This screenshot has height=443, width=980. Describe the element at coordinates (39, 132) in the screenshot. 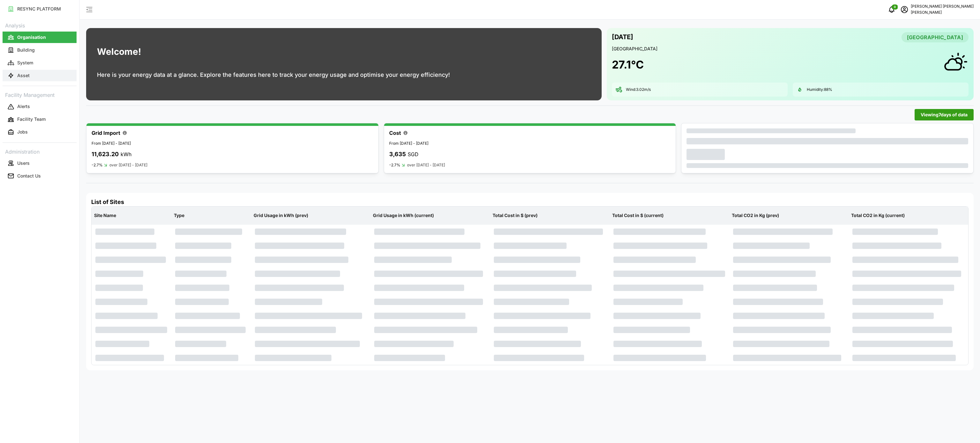

I see `button: Jobs` at that location.